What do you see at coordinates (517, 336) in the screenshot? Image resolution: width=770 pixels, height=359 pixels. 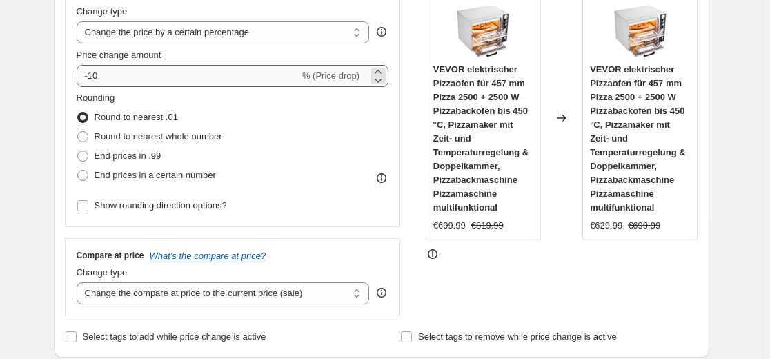 I see `span: Select tags to remove while price change is active` at bounding box center [517, 336].